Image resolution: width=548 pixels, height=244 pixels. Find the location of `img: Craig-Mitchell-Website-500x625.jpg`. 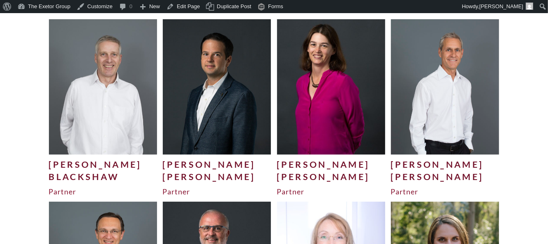

img: Craig-Mitchell-Website-500x625.jpg is located at coordinates (445, 87).